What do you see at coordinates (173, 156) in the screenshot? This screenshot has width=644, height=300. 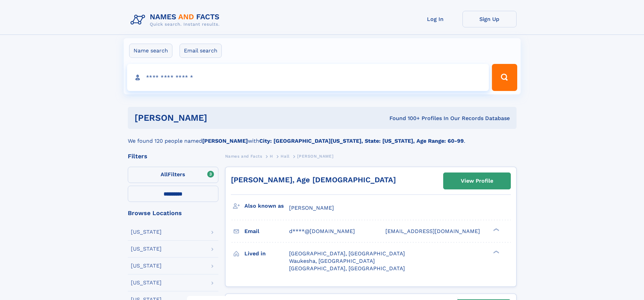 I see `div: Filters` at bounding box center [173, 156].